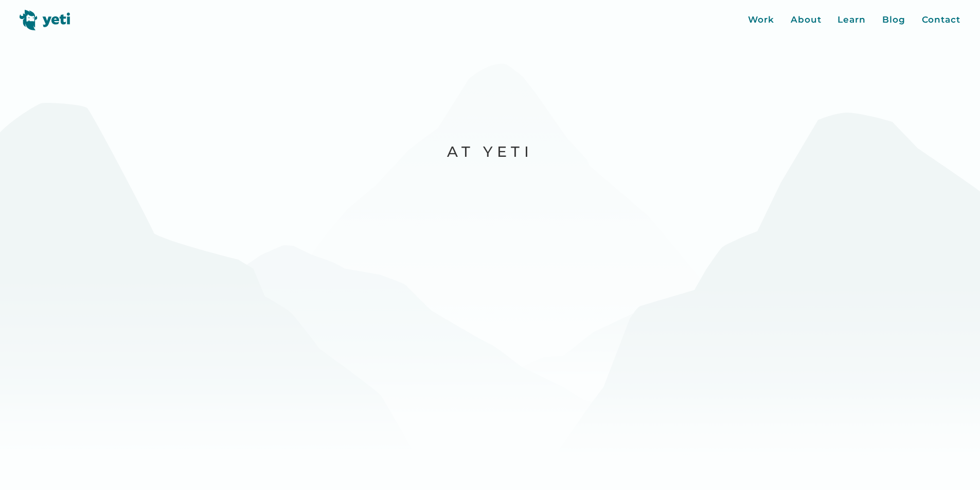 The image size is (980, 490). I want to click on a: Blog, so click(894, 20).